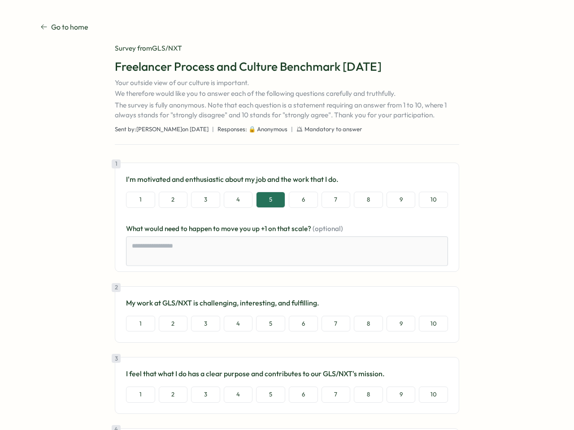 This screenshot has height=430, width=574. I want to click on span: move, so click(230, 229).